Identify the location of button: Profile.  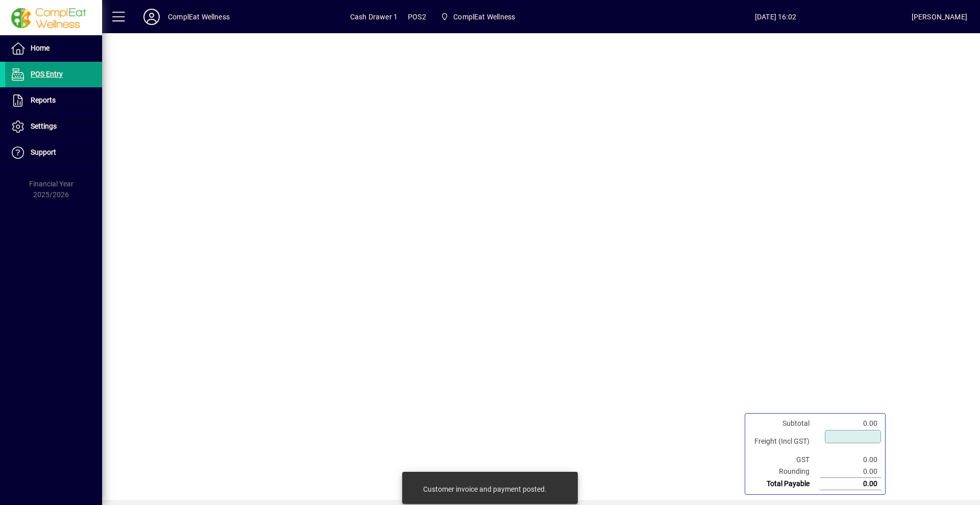
(151, 17).